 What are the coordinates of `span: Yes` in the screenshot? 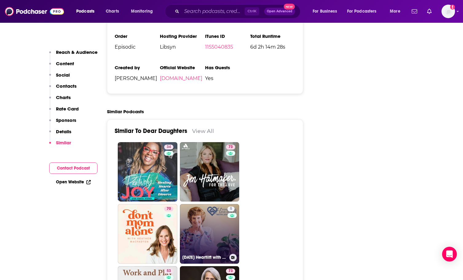 It's located at (227, 78).